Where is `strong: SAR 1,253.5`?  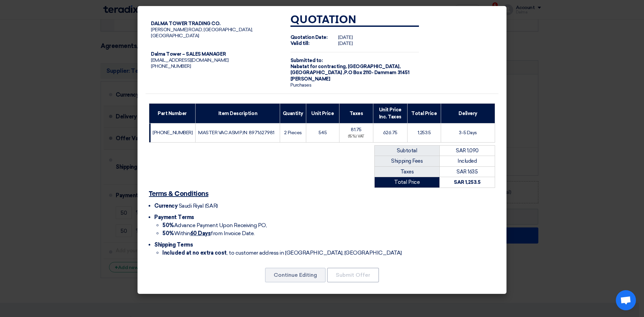 strong: SAR 1,253.5 is located at coordinates (467, 182).